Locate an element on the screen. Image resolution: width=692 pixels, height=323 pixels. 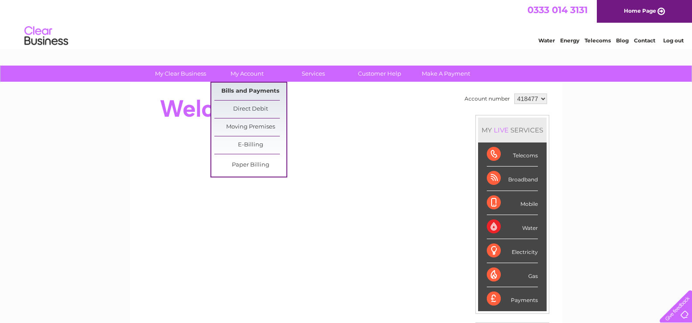
a: Services is located at coordinates (313, 73).